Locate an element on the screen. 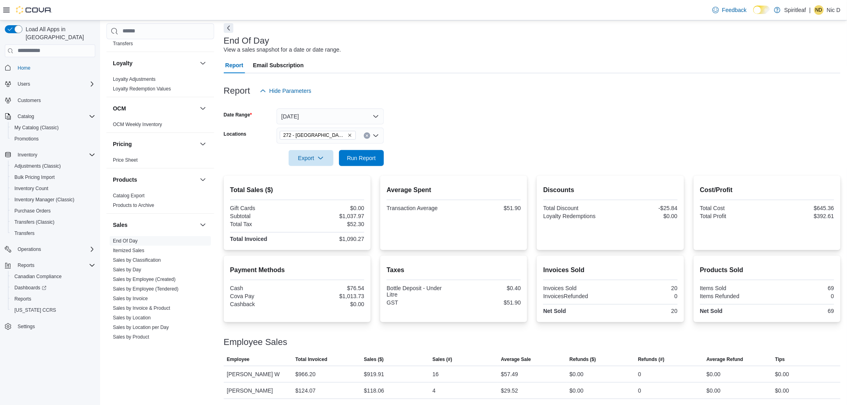 This screenshot has width=847, height=405. nav: Complex example is located at coordinates (50, 206).